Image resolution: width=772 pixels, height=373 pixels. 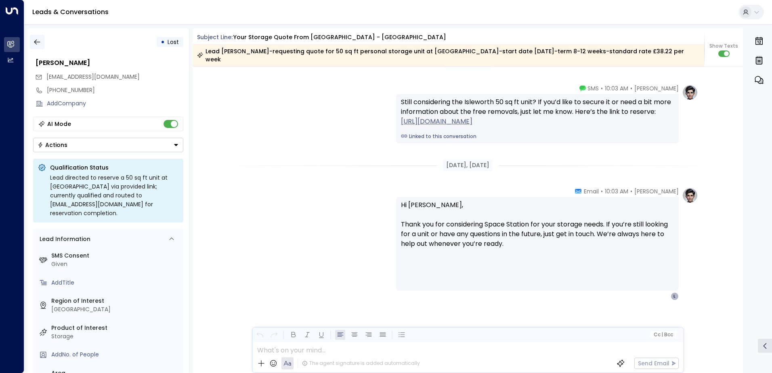 What do you see at coordinates (115, 283) in the screenshot?
I see `div: AddTitle` at bounding box center [115, 283].